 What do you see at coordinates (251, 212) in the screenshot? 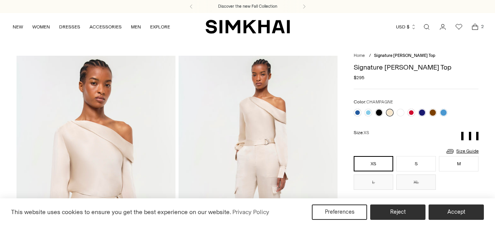
I see `a: Privacy Policy (opens in a new tab)` at bounding box center [251, 212].